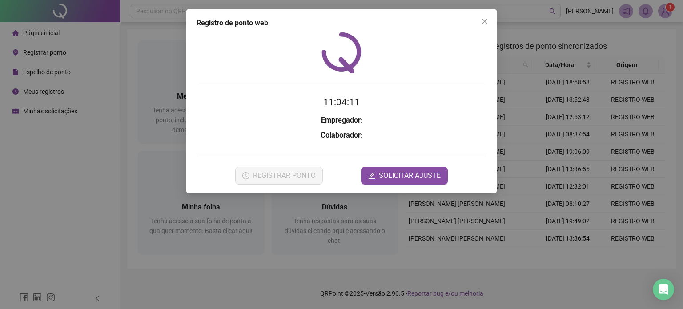  I want to click on button: editSOLICITAR AJUSTE, so click(404, 176).